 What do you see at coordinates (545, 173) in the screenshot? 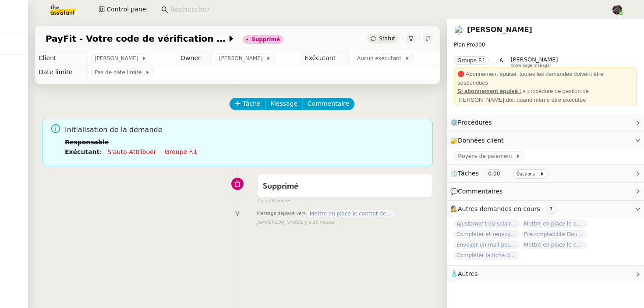
I see `div: ⏲️Tâches 0:00 0actions` at bounding box center [545, 173].